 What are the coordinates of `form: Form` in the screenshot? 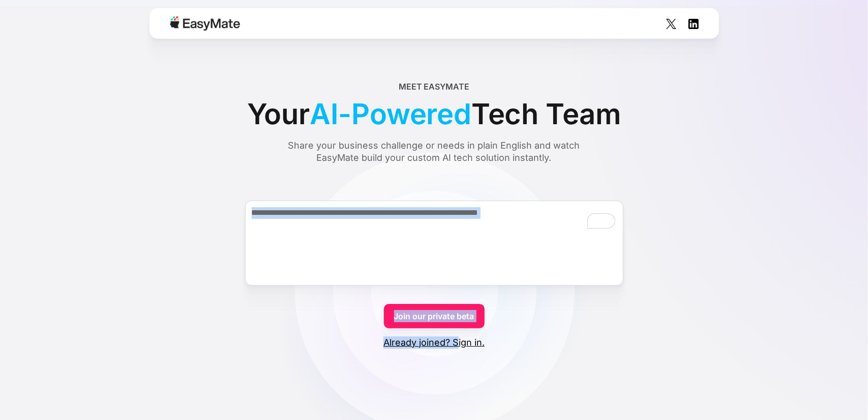 It's located at (434, 265).